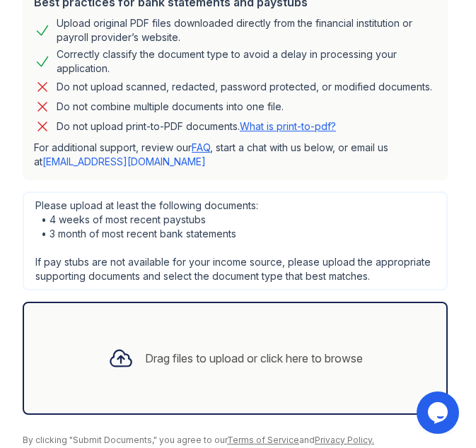  Describe the element at coordinates (169, 107) in the screenshot. I see `div: Do not combine multiple documents into one file.` at that location.